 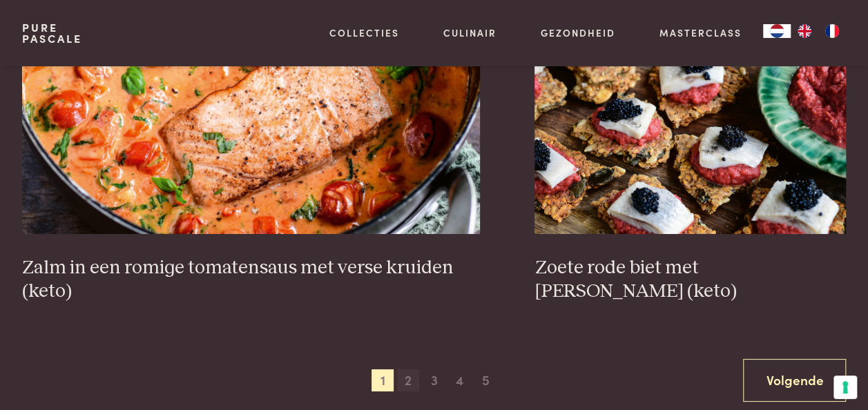 I want to click on div: Language, so click(x=777, y=31).